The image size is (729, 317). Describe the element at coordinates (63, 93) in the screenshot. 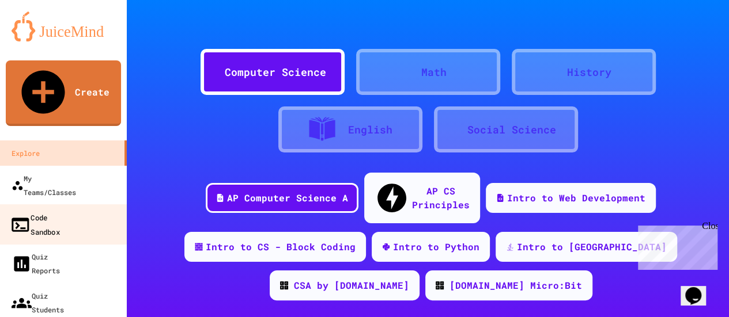

I see `a: Create` at that location.